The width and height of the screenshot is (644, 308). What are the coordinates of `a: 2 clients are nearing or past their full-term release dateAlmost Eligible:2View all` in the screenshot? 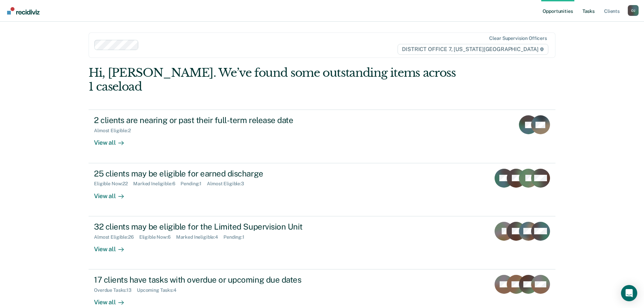 It's located at (322, 136).